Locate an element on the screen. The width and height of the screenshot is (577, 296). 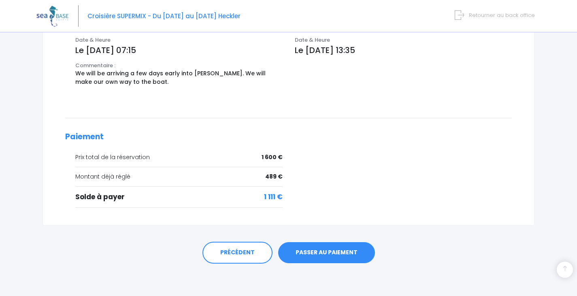
span: Commentaire : is located at coordinates (95, 65).